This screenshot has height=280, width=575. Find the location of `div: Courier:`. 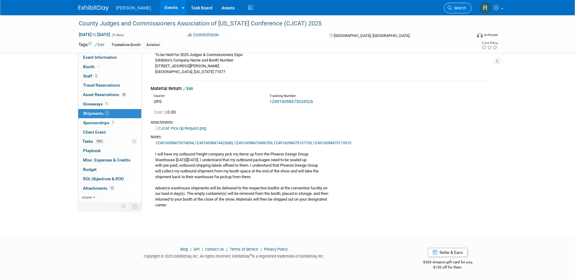

div: Courier: is located at coordinates (207, 96).